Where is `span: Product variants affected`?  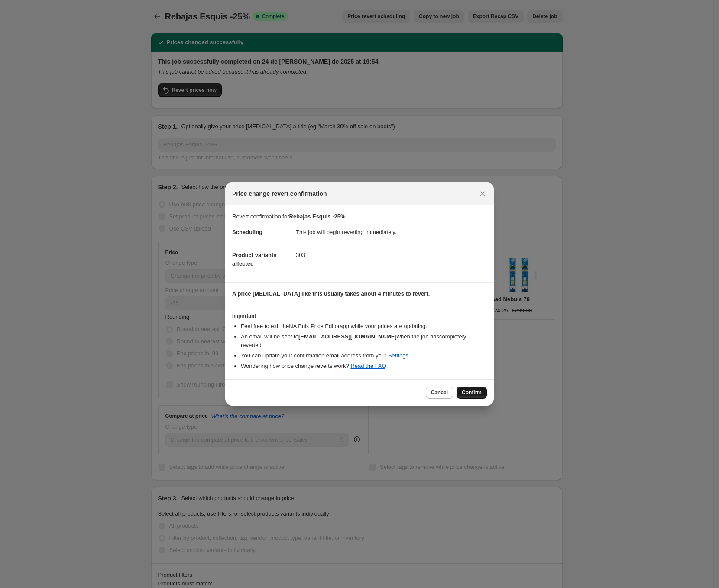 span: Product variants affected is located at coordinates (255, 259).